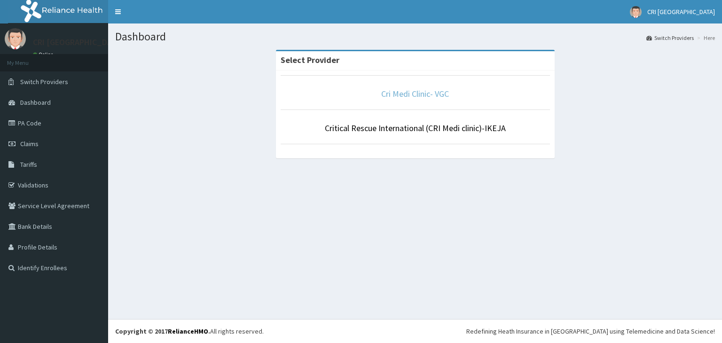  What do you see at coordinates (415, 93) in the screenshot?
I see `a: Cri Medi Clinic- VGC` at bounding box center [415, 93].